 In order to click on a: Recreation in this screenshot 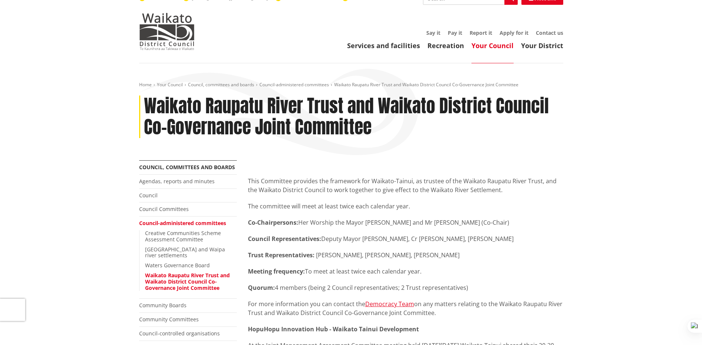, I will do `click(446, 46)`.